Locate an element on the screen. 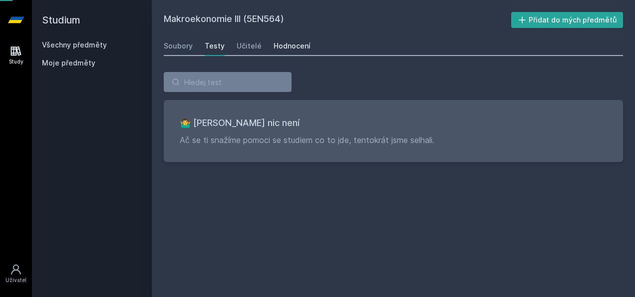 This screenshot has height=297, width=635. div: Study is located at coordinates (16, 61).